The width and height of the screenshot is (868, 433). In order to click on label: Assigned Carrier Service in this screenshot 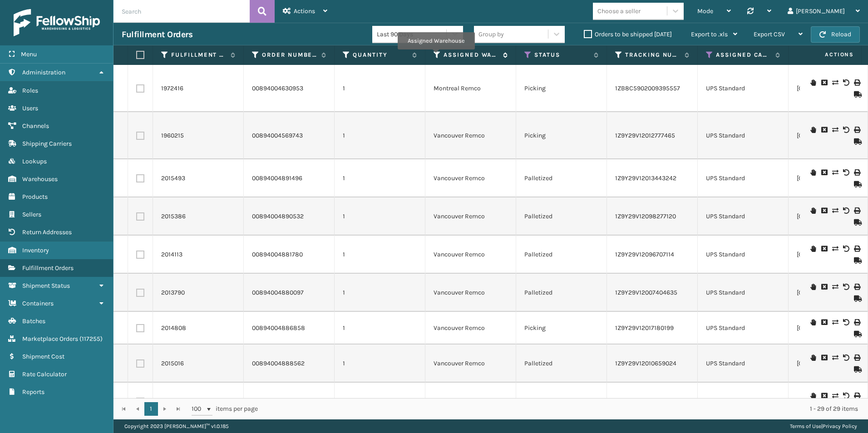, I will do `click(743, 55)`.